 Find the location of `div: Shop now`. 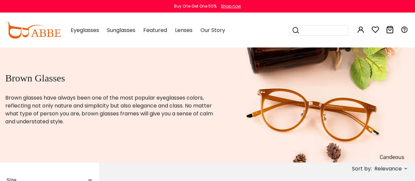

div: Shop now is located at coordinates (231, 6).